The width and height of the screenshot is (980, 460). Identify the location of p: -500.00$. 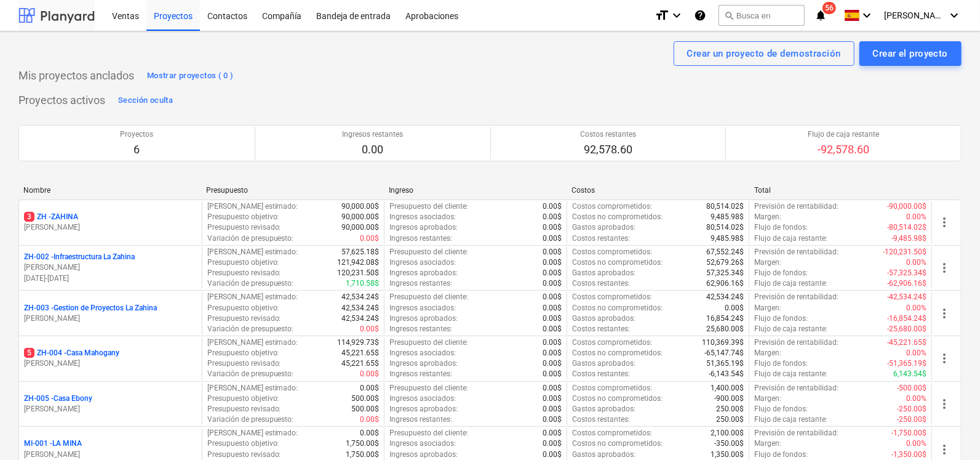
(912, 388).